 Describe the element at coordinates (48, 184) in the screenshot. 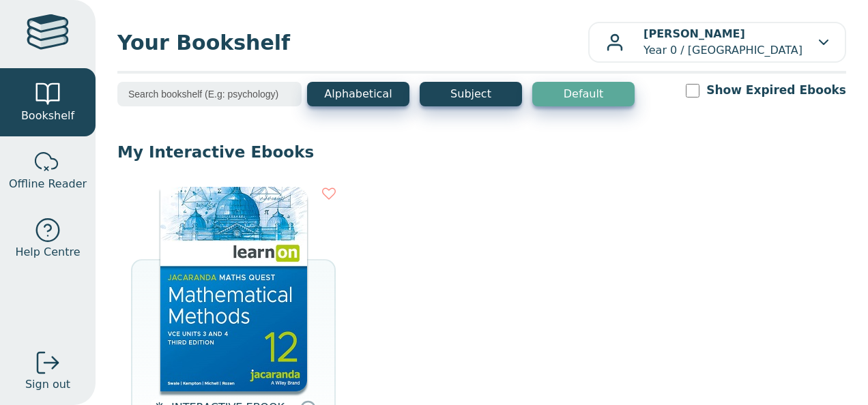

I see `span: Offline Reader` at that location.